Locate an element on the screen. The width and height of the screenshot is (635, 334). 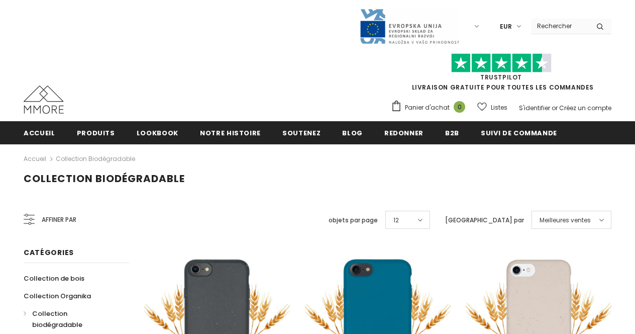
img: Cas MMORE is located at coordinates (44, 100).